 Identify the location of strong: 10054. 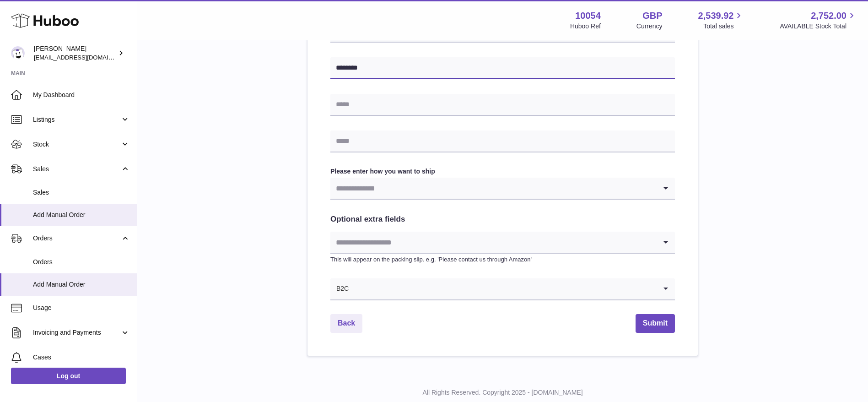
(588, 16).